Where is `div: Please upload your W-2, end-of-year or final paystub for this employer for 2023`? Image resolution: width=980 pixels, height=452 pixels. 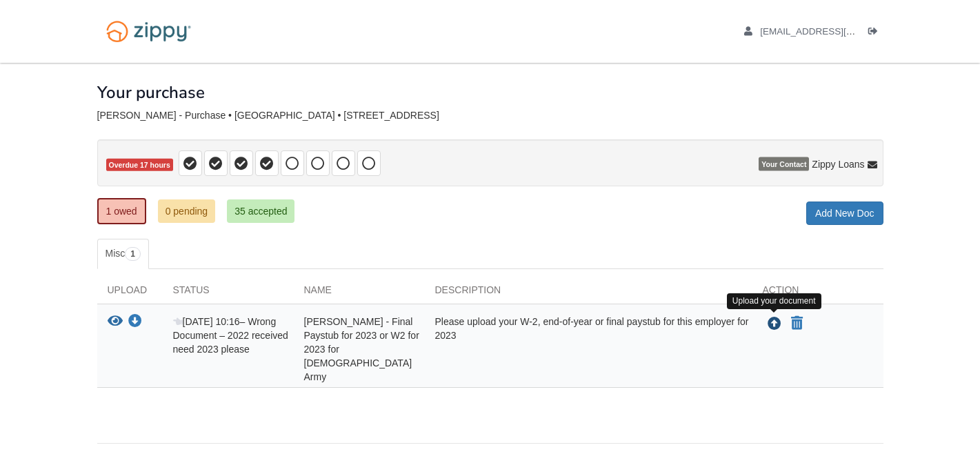
div: Please upload your W-2, end-of-year or final paystub for this employer for 2023 is located at coordinates (588, 349).